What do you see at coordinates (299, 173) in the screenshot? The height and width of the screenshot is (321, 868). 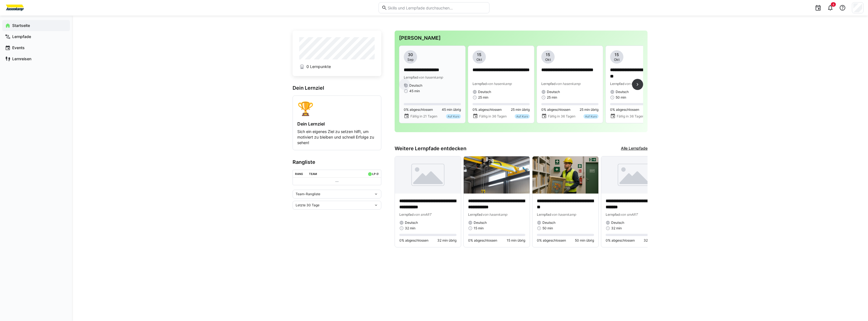 I see `div: Rang` at bounding box center [299, 173].